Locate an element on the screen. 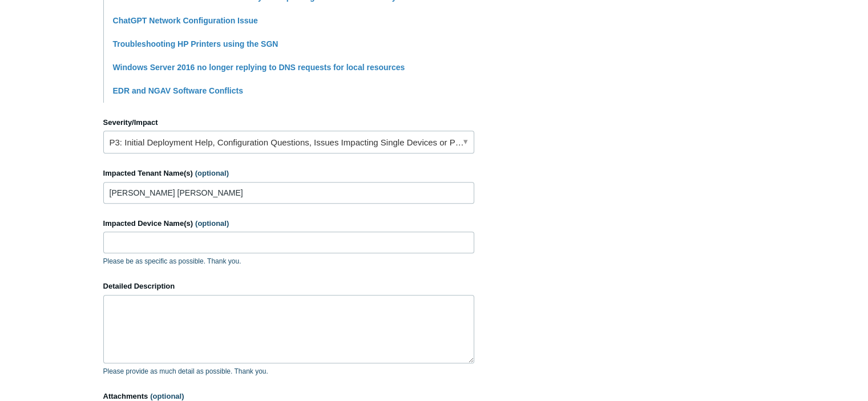 The image size is (868, 401). label: Severity/Impact is located at coordinates (289, 123).